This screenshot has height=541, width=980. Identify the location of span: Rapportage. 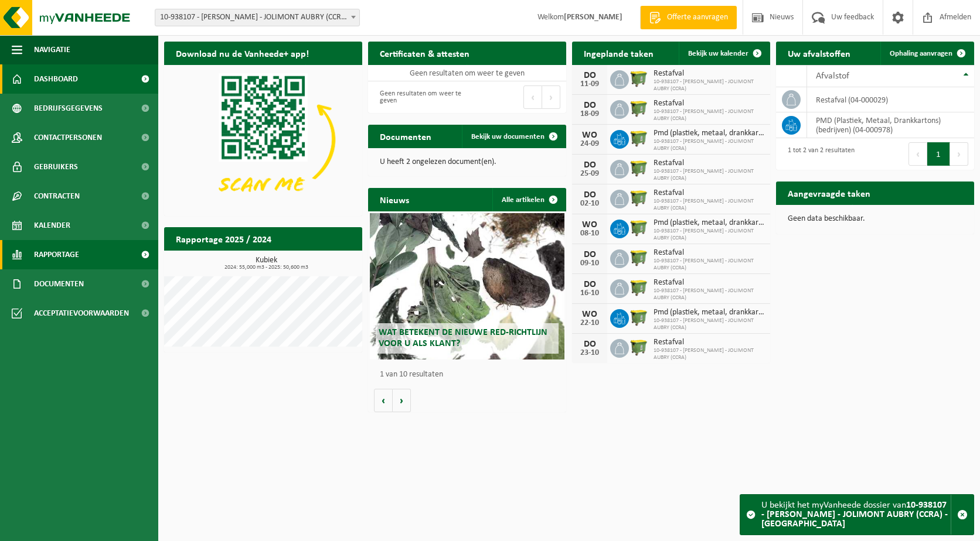
(56, 255).